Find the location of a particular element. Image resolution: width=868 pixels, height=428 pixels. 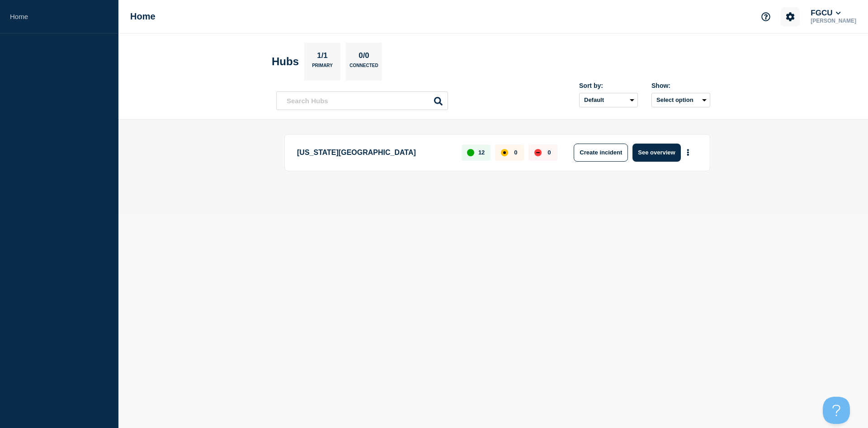

div: affected is located at coordinates (505, 153).